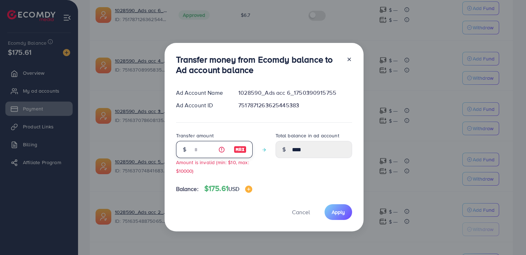 This screenshot has width=526, height=255. I want to click on span: Cancel, so click(301, 212).